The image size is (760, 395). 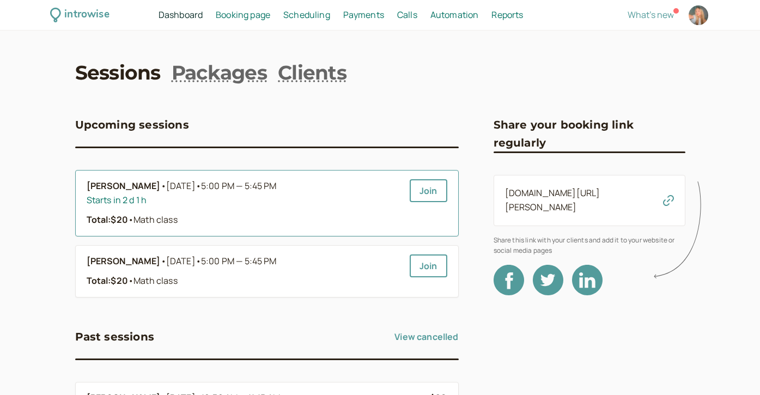 I want to click on a: Scheduling, so click(x=307, y=15).